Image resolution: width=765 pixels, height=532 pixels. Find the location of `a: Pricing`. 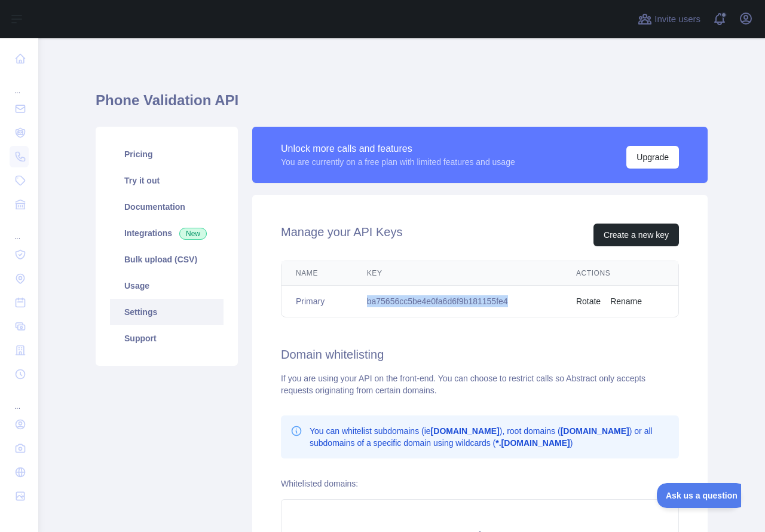

a: Pricing is located at coordinates (167, 154).